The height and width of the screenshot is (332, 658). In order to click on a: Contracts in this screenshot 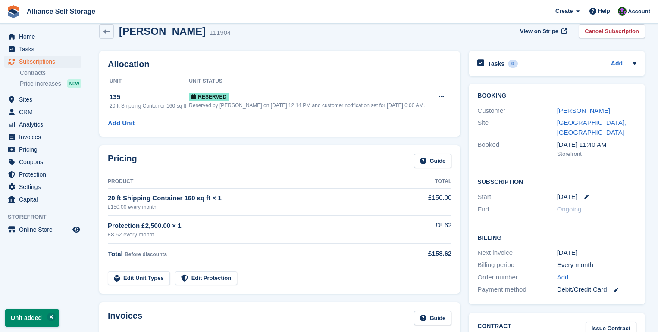, I will do `click(50, 73)`.